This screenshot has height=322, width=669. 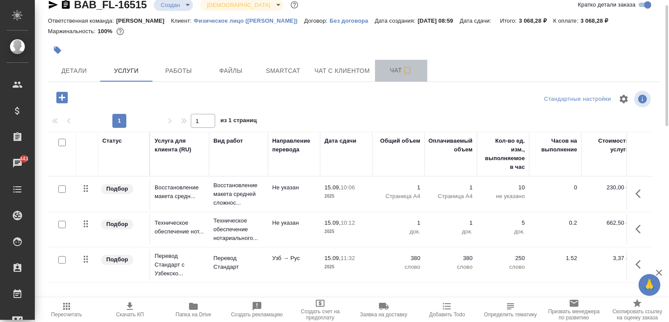 I want to click on p: 10:06, so click(x=348, y=187).